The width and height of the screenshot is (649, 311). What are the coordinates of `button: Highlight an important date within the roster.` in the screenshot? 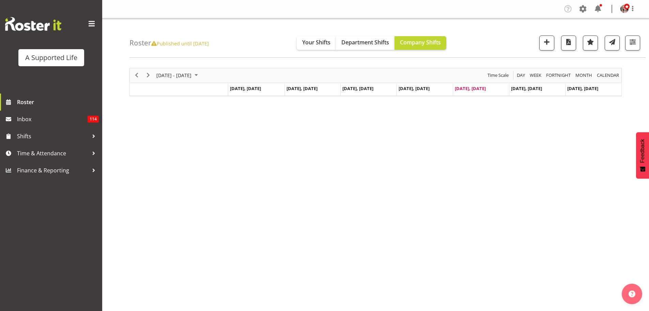 It's located at (591, 43).